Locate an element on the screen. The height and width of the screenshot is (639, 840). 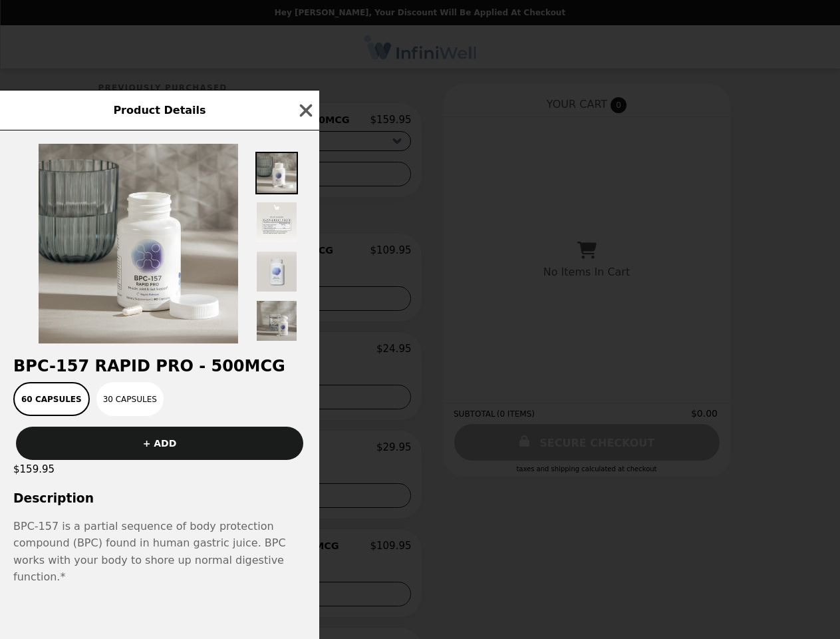
span: Product Details is located at coordinates (159, 110).